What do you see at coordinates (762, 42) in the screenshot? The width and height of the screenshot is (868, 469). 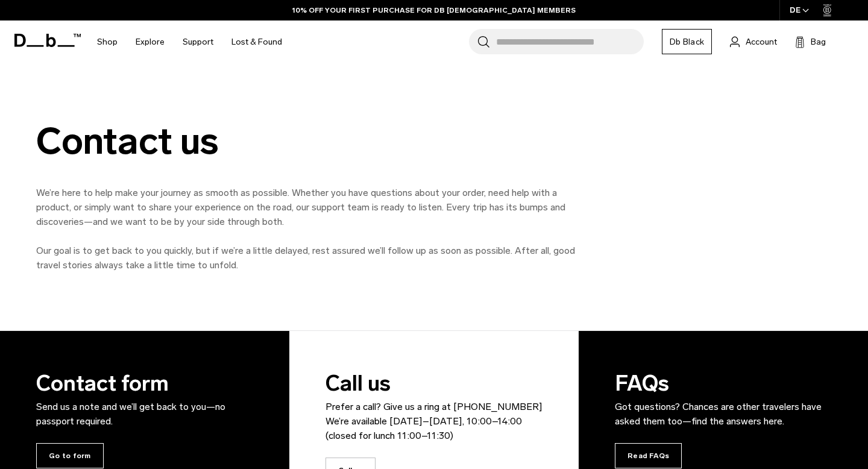 I see `span: Account` at bounding box center [762, 42].